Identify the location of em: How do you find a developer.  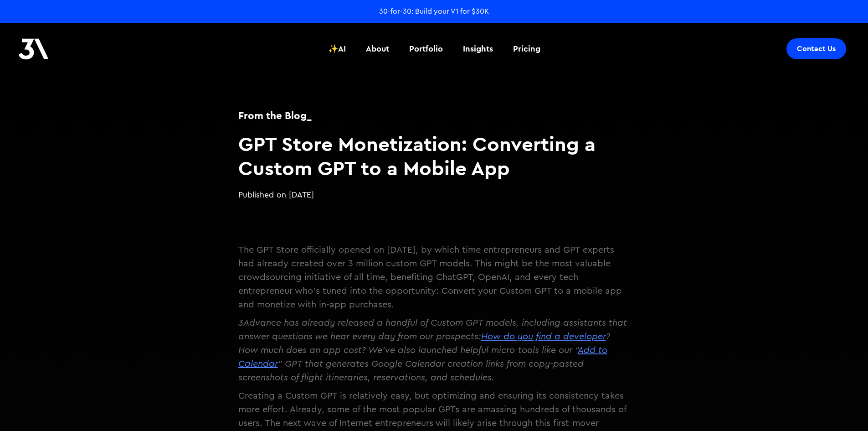
(544, 336).